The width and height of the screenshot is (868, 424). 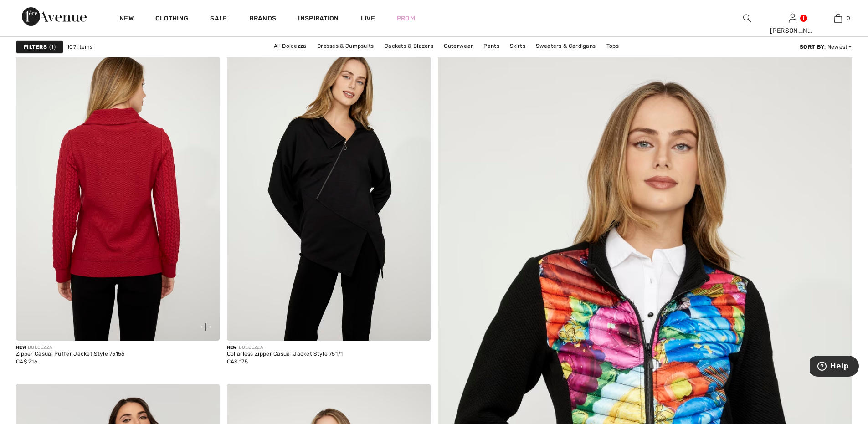 I want to click on span: 107 items, so click(x=79, y=47).